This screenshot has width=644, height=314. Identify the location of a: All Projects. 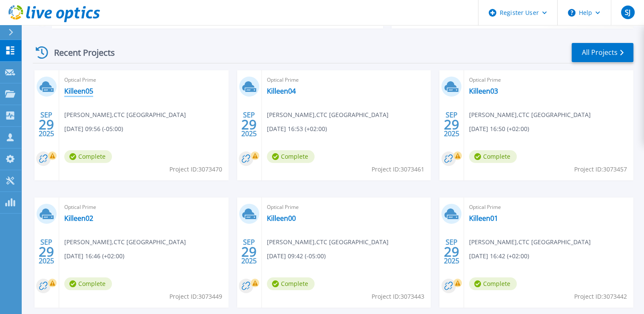
(602, 52).